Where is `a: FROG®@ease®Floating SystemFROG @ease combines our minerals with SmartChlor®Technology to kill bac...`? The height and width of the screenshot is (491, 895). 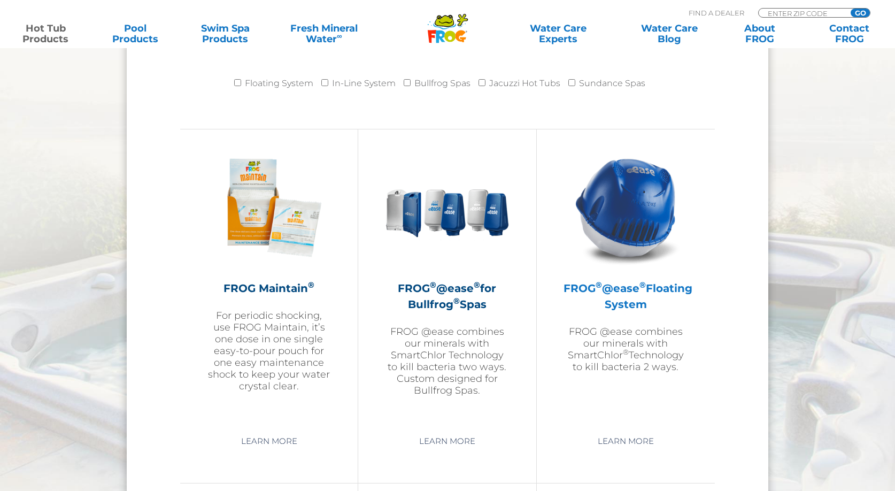
a: FROG®@ease®Floating SystemFROG @ease combines our minerals with SmartChlor®Technology to kill bac... is located at coordinates (626, 284).